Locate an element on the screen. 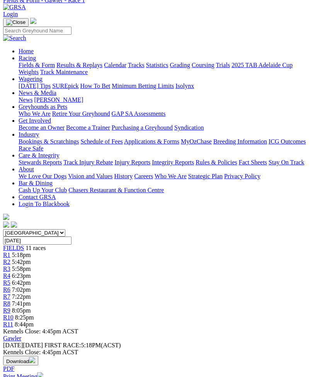 This screenshot has height=377, width=313. a: GAP SA Assessments is located at coordinates (139, 113).